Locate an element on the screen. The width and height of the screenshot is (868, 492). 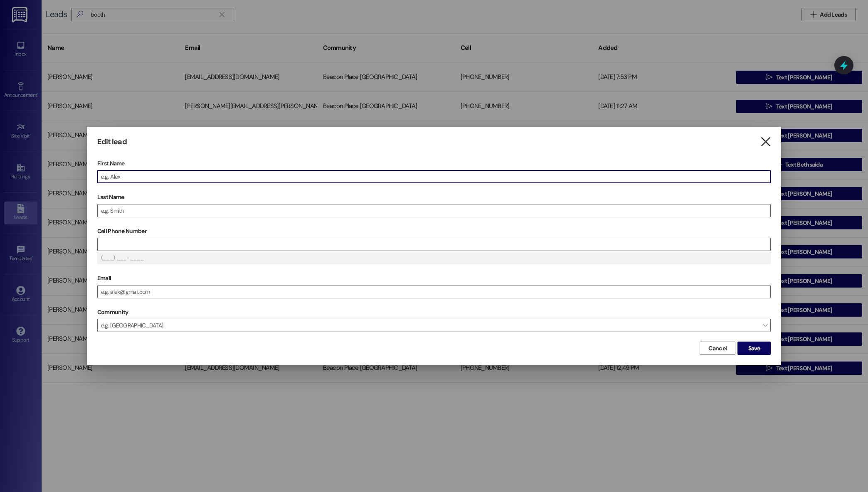
label: First Name is located at coordinates (434, 163).